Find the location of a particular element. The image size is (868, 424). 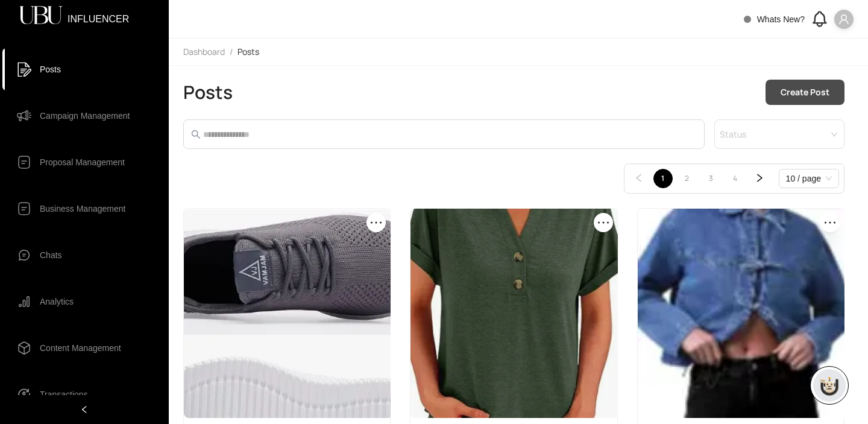

span: right is located at coordinates (760, 178).